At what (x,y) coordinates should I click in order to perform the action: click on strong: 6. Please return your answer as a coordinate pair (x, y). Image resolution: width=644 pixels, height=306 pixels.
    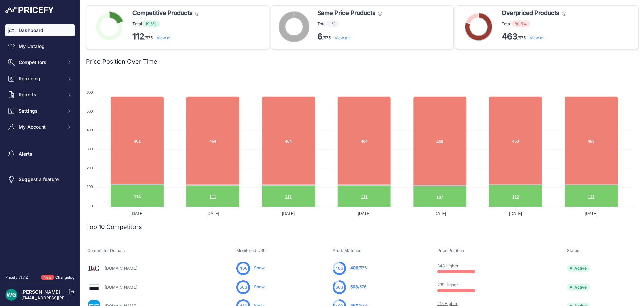
    Looking at the image, I should click on (320, 37).